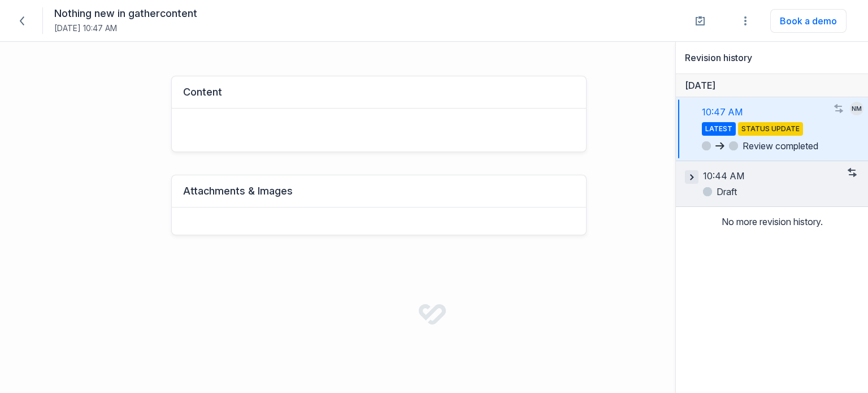 This screenshot has height=393, width=868. What do you see at coordinates (772, 222) in the screenshot?
I see `p: No more revision history.` at bounding box center [772, 222].